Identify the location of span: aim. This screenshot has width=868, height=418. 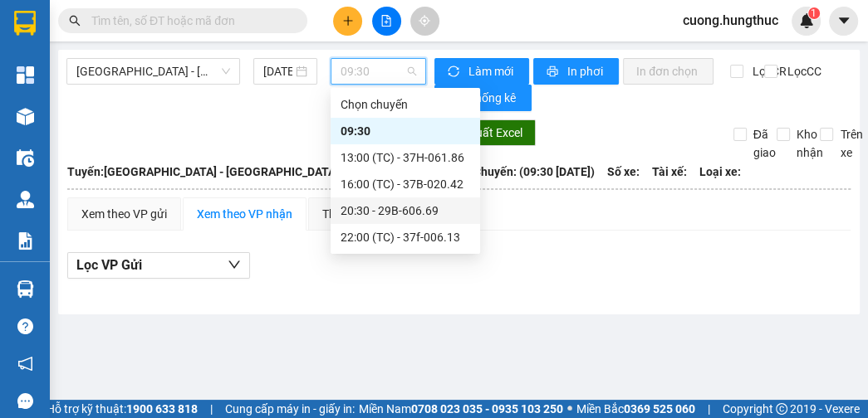
(424, 21).